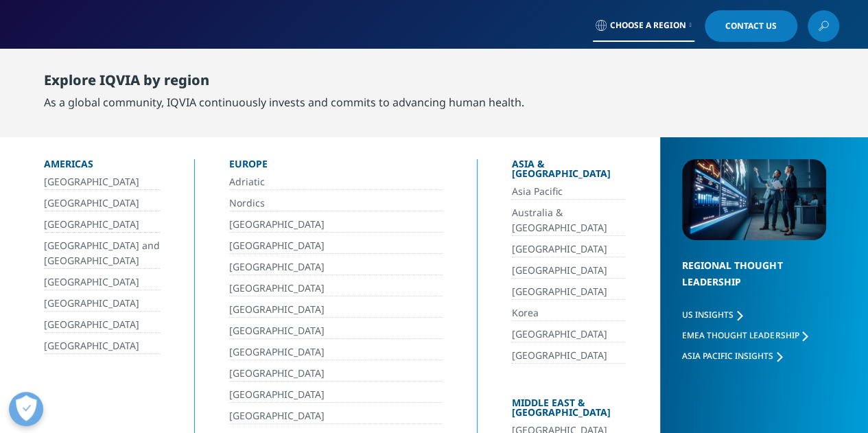  What do you see at coordinates (336, 167) in the screenshot?
I see `div: Europe` at bounding box center [336, 167].